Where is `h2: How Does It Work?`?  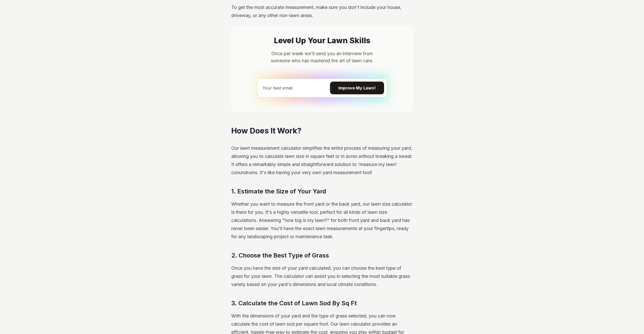
h2: How Does It Work? is located at coordinates (322, 131).